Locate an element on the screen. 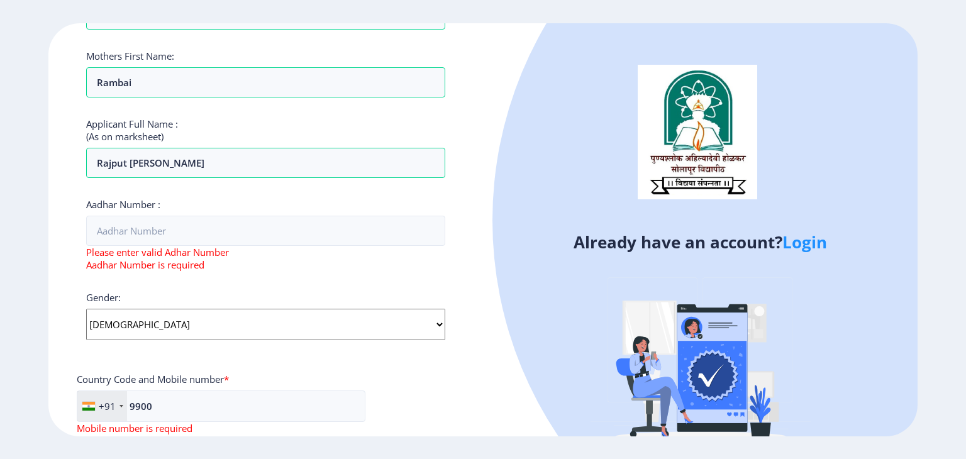 The height and width of the screenshot is (459, 966). img: logo is located at coordinates (697, 132).